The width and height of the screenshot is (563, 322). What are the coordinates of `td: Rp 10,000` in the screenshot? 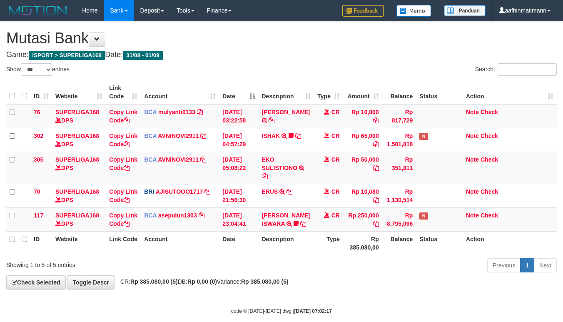 It's located at (363, 116).